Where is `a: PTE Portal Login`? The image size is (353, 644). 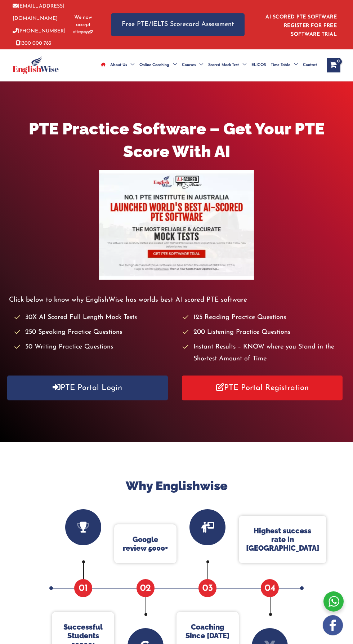 a: PTE Portal Login is located at coordinates (87, 388).